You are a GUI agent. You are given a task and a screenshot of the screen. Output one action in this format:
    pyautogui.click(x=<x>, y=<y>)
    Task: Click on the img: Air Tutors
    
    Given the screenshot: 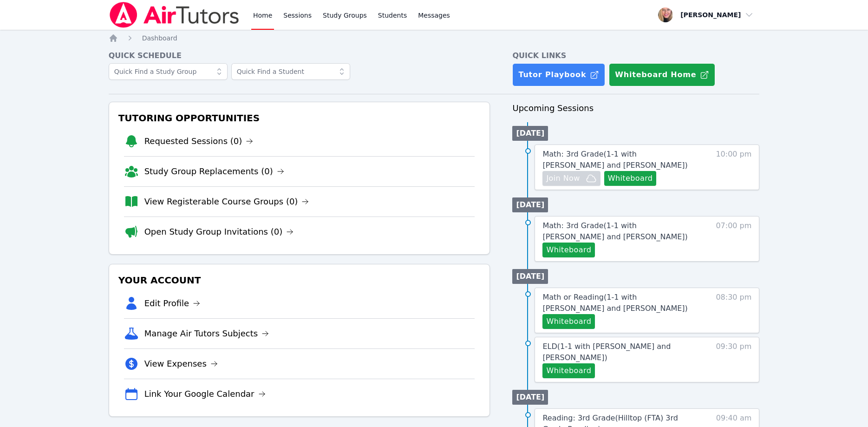 What is the action you would take?
    pyautogui.click(x=174, y=15)
    